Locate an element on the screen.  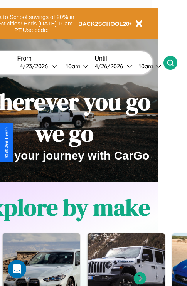
div: 4 / 26 / 2026 is located at coordinates (110, 66).